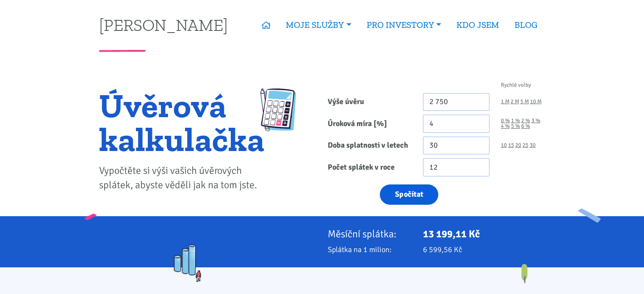 This screenshot has width=644, height=294. Describe the element at coordinates (370, 102) in the screenshot. I see `label: Výše úvěru` at that location.